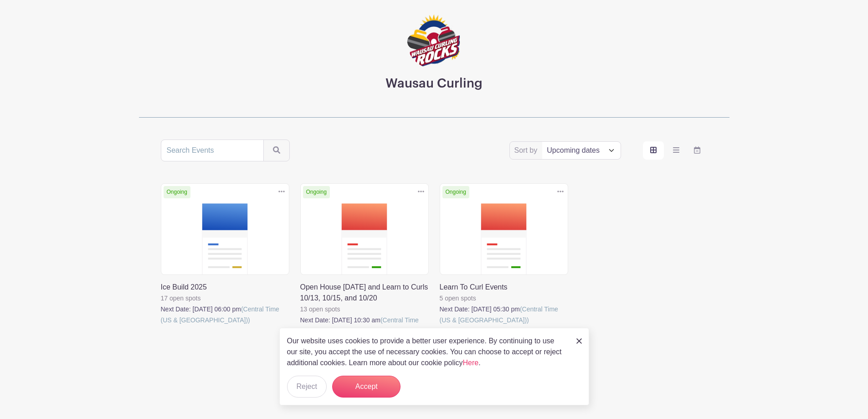  Describe the element at coordinates (307, 387) in the screenshot. I see `button: Reject` at that location.